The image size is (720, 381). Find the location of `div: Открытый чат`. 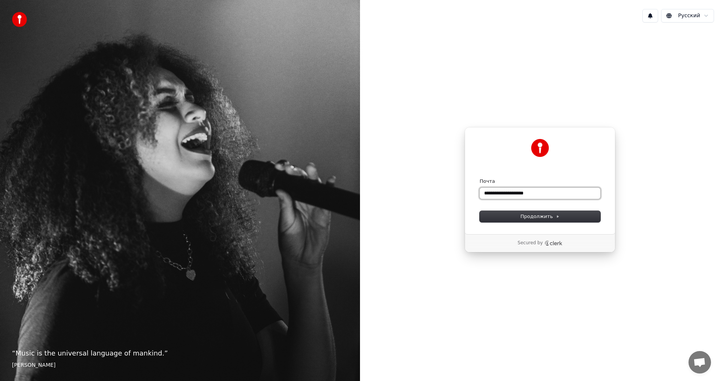

div: Открытый чат is located at coordinates (700, 363).